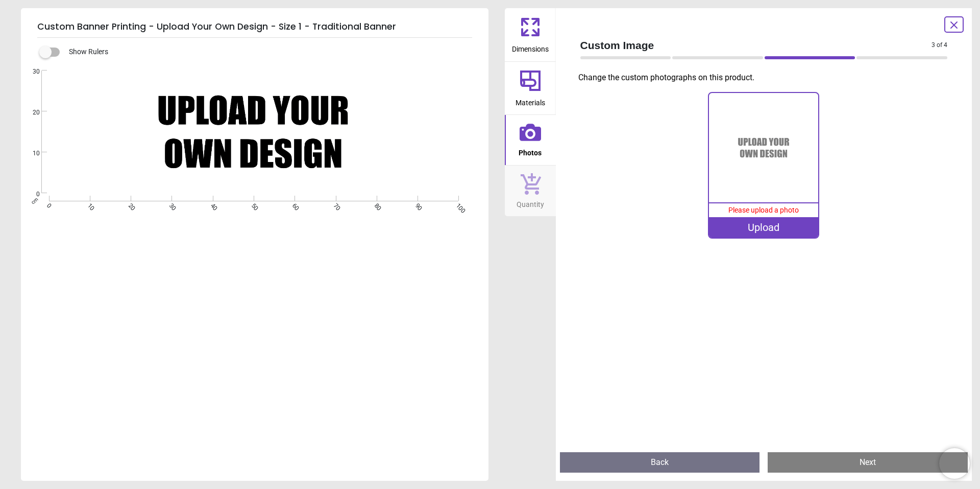 The width and height of the screenshot is (980, 489). I want to click on span: 90, so click(416, 205).